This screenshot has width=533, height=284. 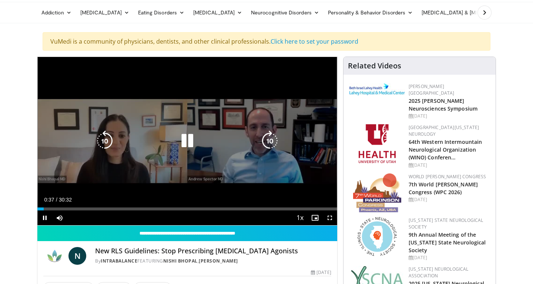 I want to click on div: Progress Bar, so click(x=187, y=209).